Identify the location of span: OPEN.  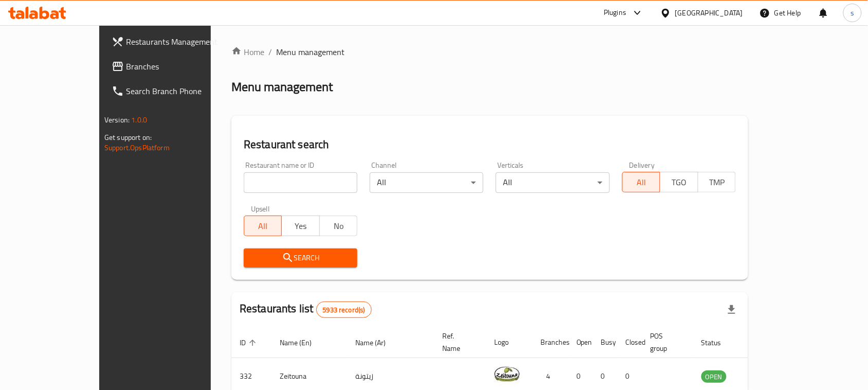
(713, 376).